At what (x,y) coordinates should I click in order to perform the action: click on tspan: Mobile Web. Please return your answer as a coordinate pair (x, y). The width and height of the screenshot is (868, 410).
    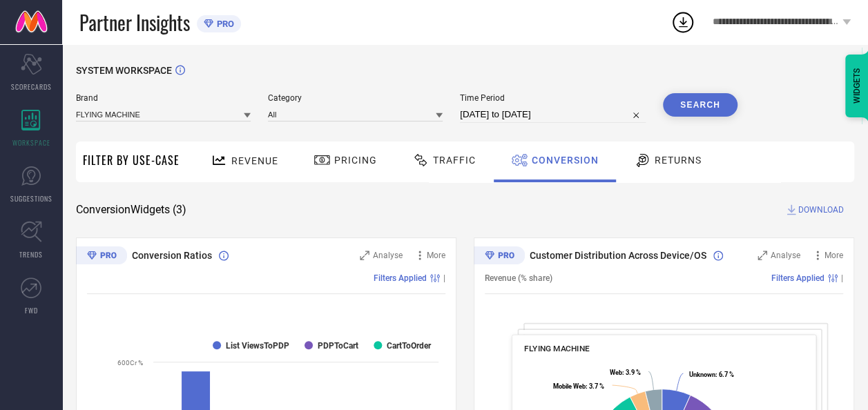
    Looking at the image, I should click on (569, 386).